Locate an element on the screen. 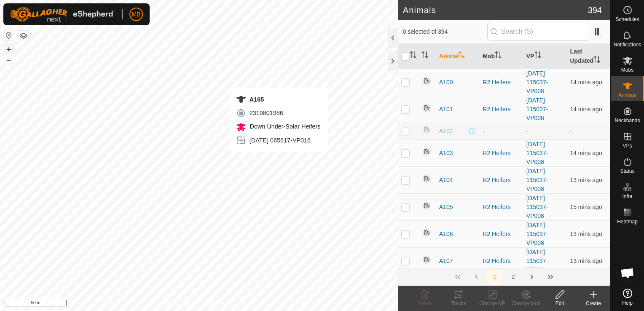  div: Open chat is located at coordinates (628, 273).